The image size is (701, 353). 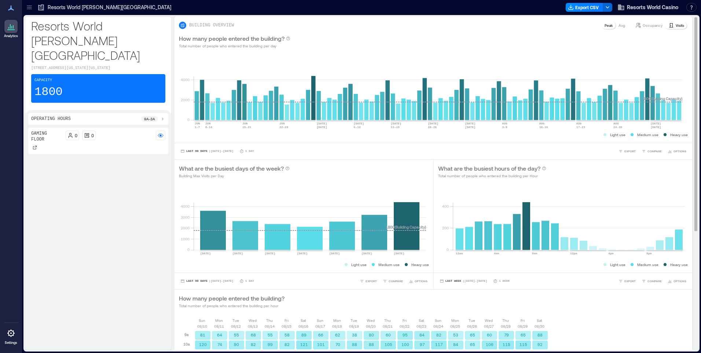 I want to click on text: 81, so click(x=203, y=335).